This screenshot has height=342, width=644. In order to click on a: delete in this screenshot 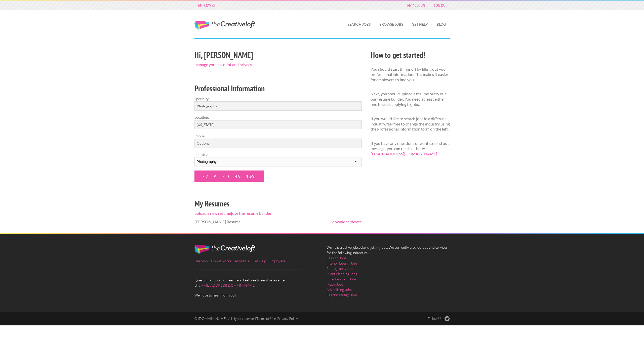, I will do `click(356, 222)`.